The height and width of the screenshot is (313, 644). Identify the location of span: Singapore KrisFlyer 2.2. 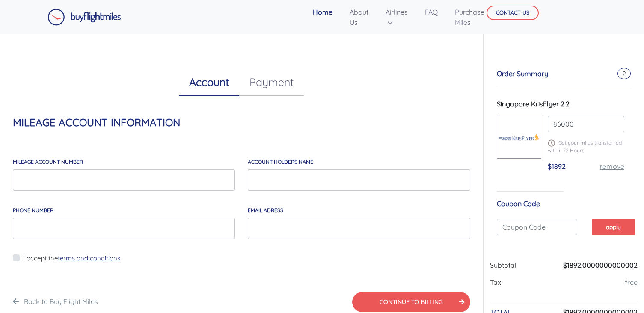
(533, 104).